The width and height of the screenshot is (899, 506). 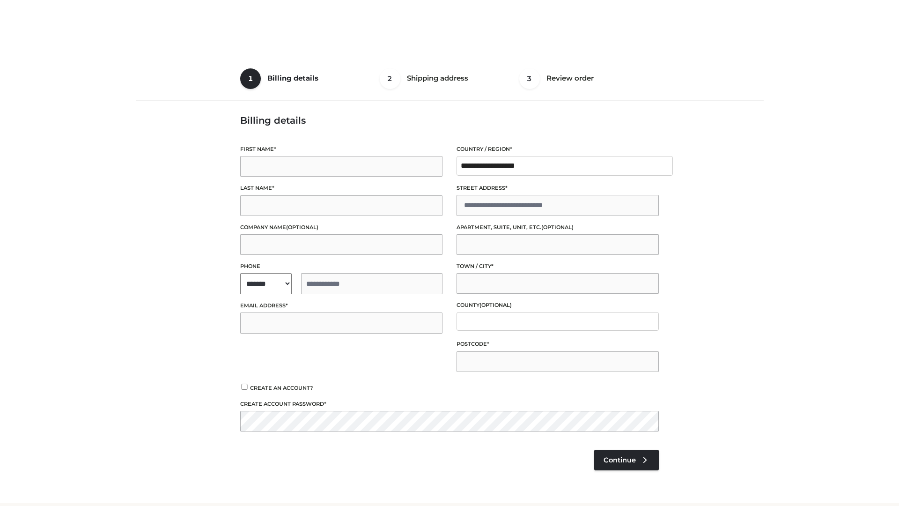 I want to click on a: Continue, so click(x=627, y=460).